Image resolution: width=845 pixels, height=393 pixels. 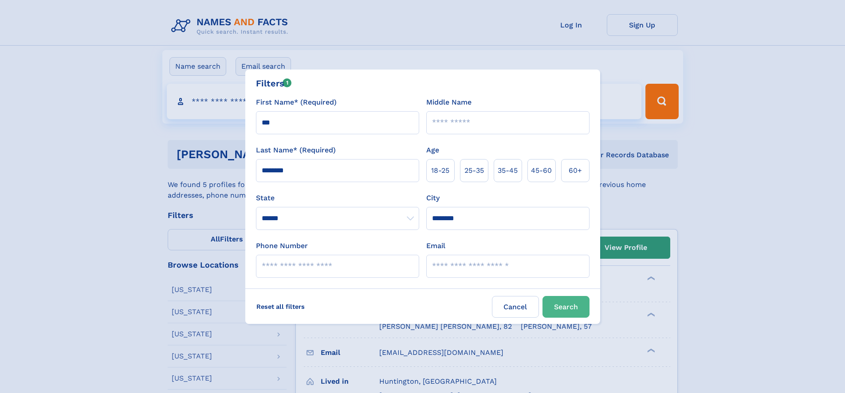 What do you see at coordinates (433, 150) in the screenshot?
I see `label: Age` at bounding box center [433, 150].